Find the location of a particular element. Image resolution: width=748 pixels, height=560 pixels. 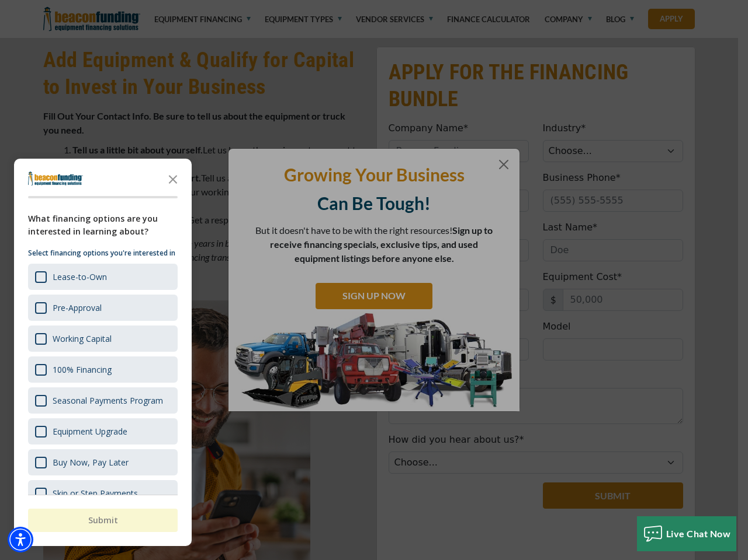

button: Submit is located at coordinates (103, 521).